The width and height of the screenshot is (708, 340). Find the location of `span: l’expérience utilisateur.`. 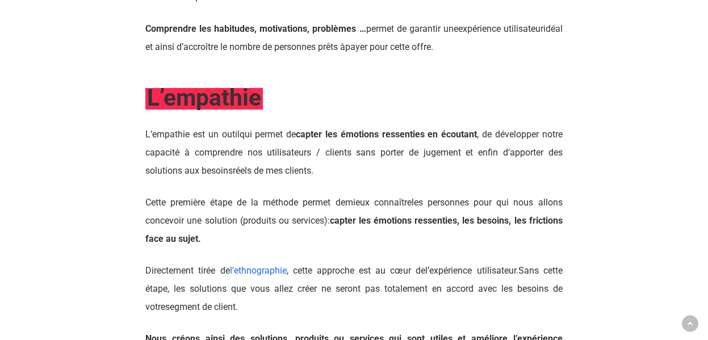

span: l’expérience utilisateur. is located at coordinates (471, 270).